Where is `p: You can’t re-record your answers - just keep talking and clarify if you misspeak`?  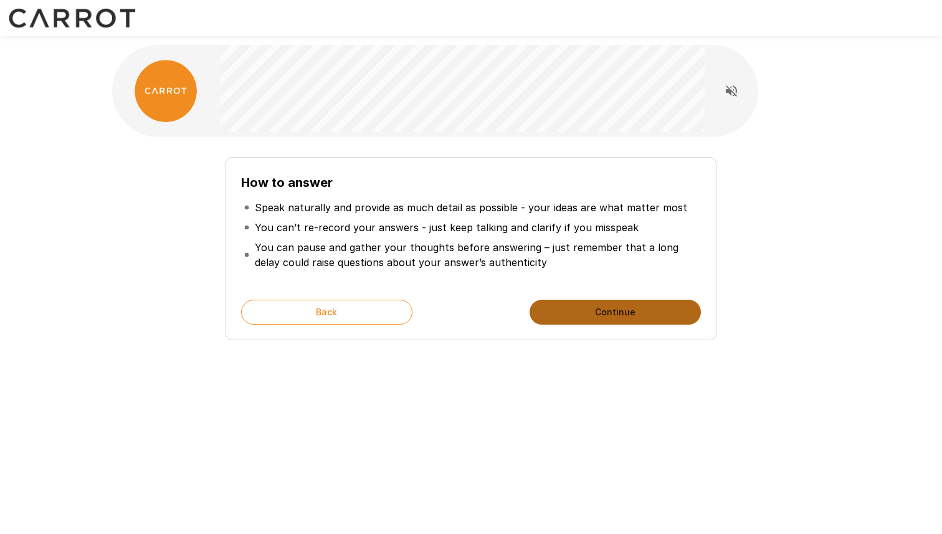
p: You can’t re-record your answers - just keep talking and clarify if you misspeak is located at coordinates (447, 227).